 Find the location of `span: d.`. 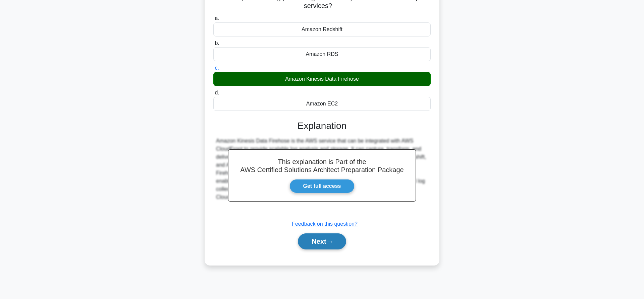

span: d. is located at coordinates (217, 92).